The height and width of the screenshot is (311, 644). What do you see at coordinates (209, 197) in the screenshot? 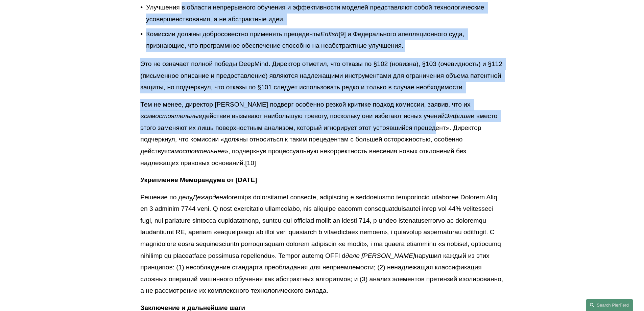
I see `font: Дежардена` at bounding box center [209, 197].